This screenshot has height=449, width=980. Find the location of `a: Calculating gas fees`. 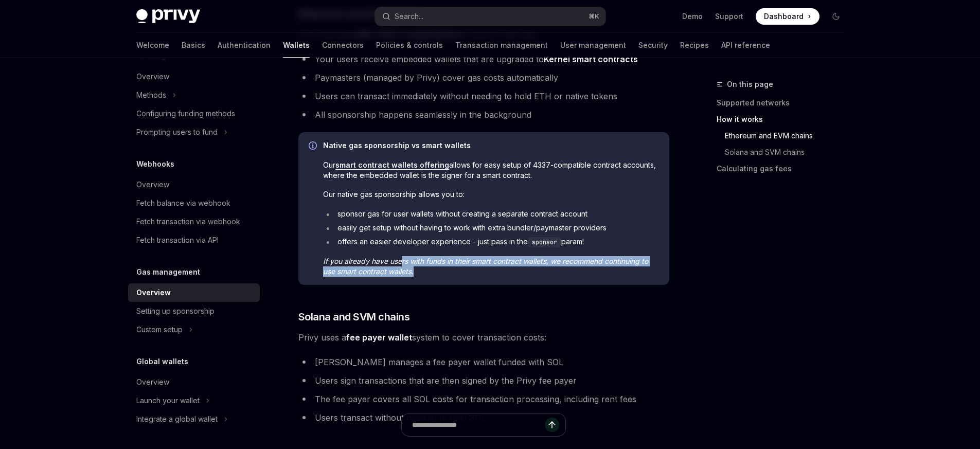

a: Calculating gas fees is located at coordinates (784, 168).